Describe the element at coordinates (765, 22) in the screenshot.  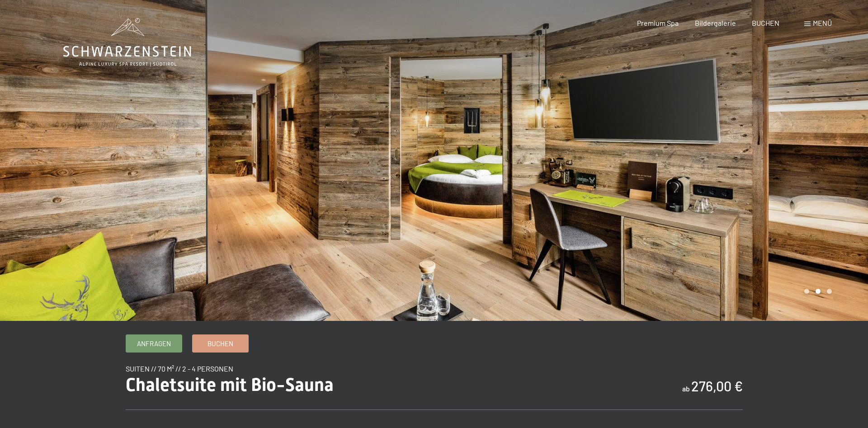
I see `span: BUCHEN` at that location.